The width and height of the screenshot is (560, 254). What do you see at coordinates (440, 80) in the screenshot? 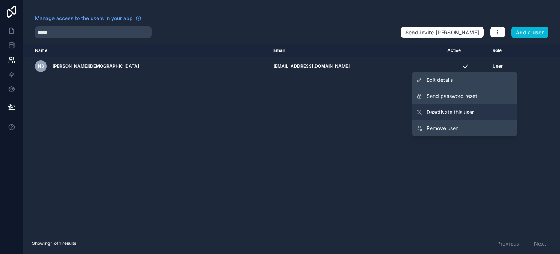
I see `span: Edit details` at bounding box center [440, 80].